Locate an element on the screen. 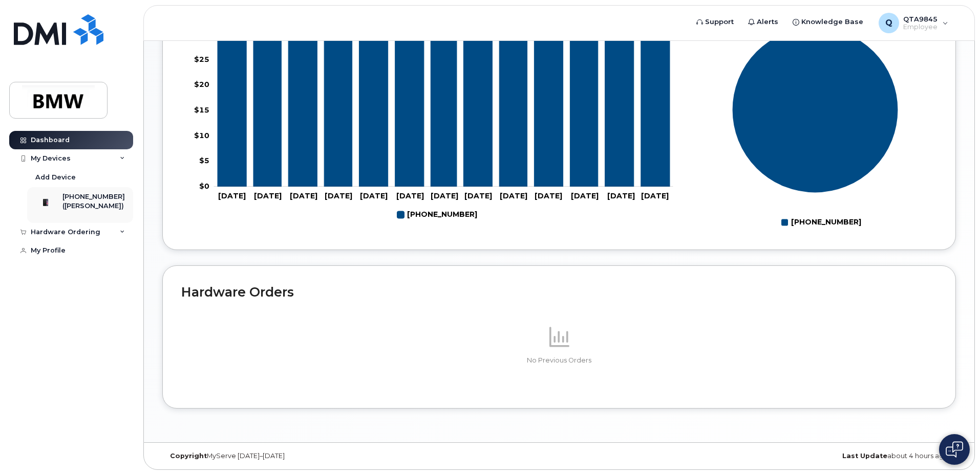 The width and height of the screenshot is (980, 475). span: Alerts is located at coordinates (767, 22).